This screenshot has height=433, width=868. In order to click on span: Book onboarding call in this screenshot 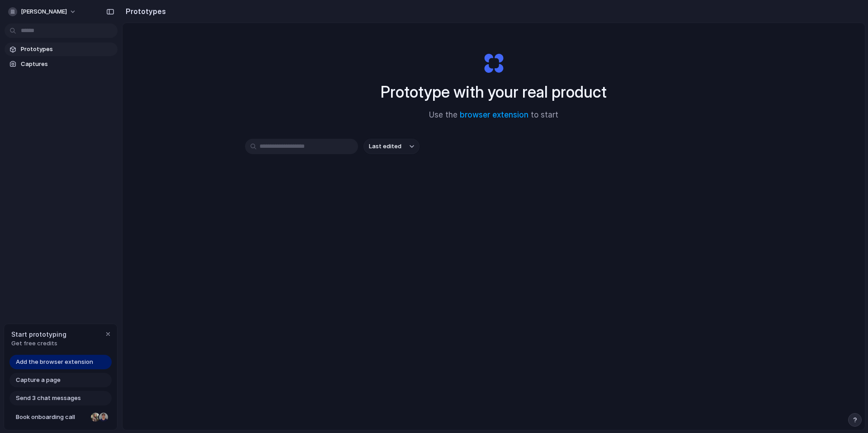, I will do `click(52, 418)`.